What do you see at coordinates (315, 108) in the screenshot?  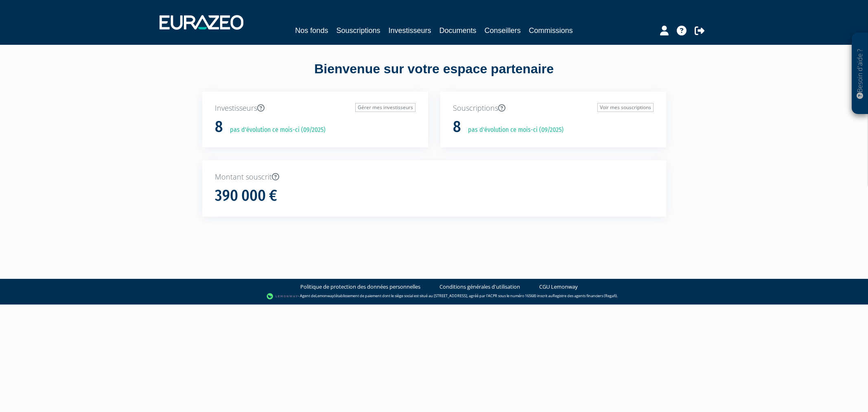 I see `p: Investisseurs` at bounding box center [315, 108].